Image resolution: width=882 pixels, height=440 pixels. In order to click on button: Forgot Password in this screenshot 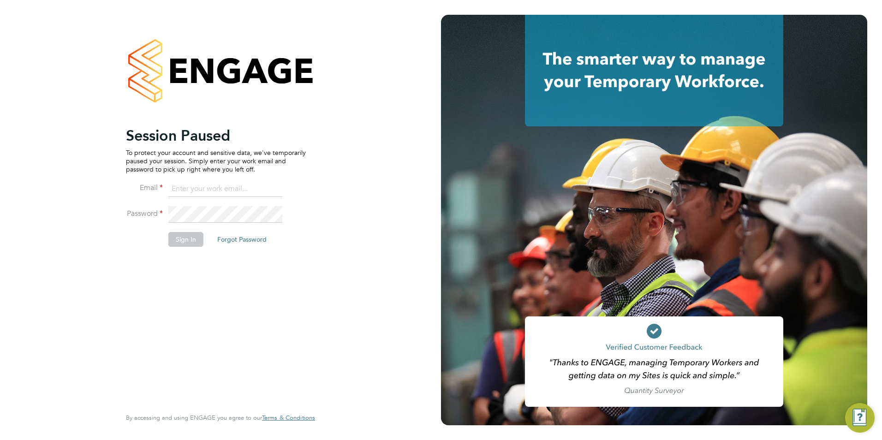, I will do `click(242, 239)`.